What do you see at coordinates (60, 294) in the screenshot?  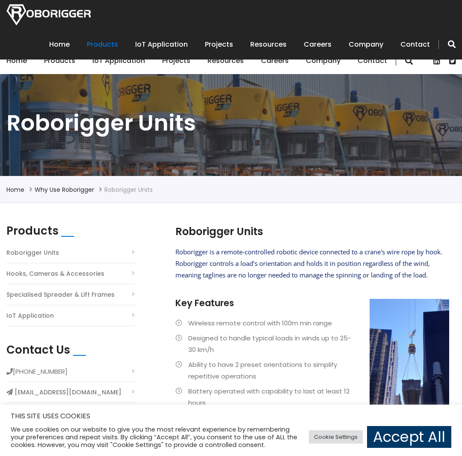 I see `a: Specialised Spreader & Lift Frames` at bounding box center [60, 294].